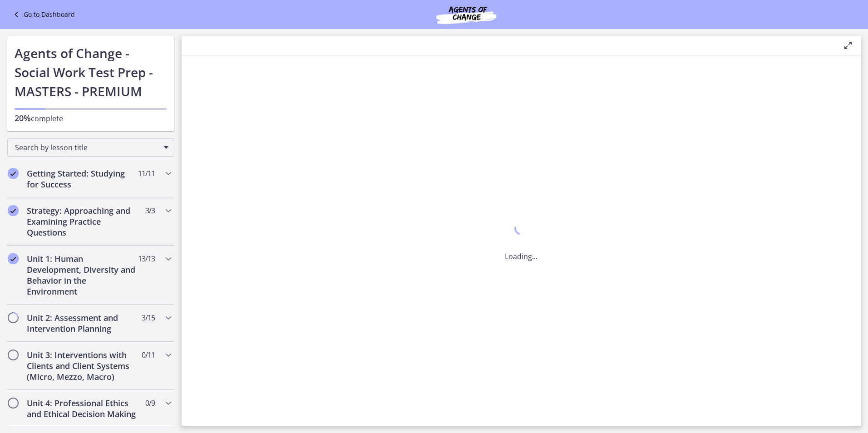  I want to click on div: Search by lesson title, so click(91, 148).